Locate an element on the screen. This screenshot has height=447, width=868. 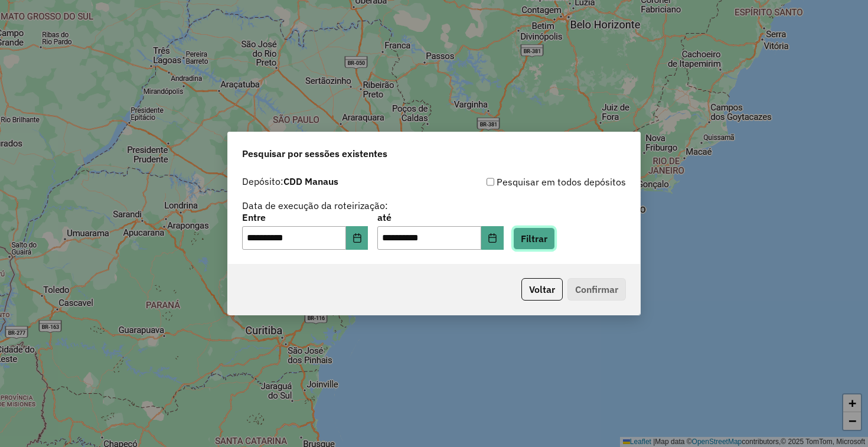
div: Pesquisar em todos depósitos is located at coordinates (530, 182).